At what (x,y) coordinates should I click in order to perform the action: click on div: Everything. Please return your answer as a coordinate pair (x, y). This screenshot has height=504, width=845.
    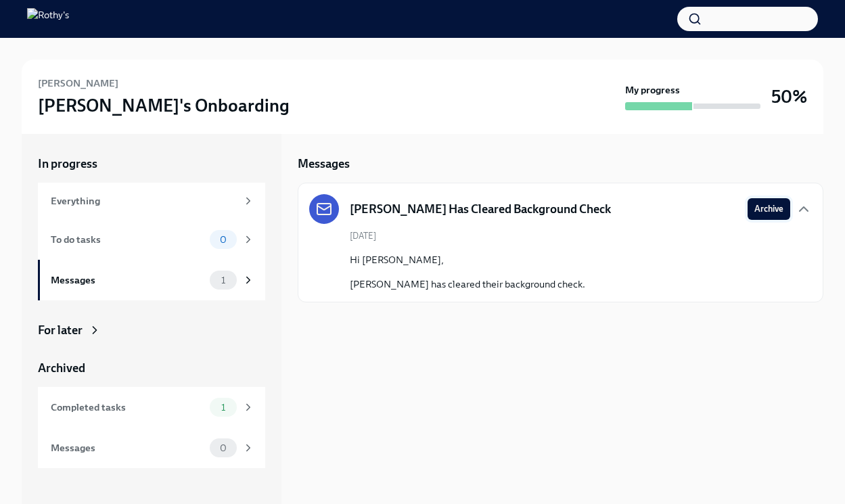
    Looking at the image, I should click on (143, 201).